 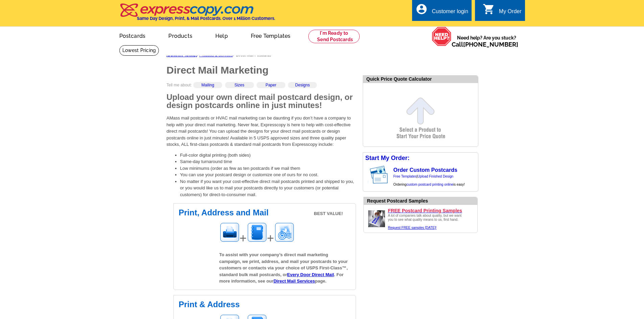 What do you see at coordinates (427, 222) in the screenshot?
I see `div: A lot of companies talk about quality, but we want you to see what quality means to us, first hand.` at bounding box center [427, 222].